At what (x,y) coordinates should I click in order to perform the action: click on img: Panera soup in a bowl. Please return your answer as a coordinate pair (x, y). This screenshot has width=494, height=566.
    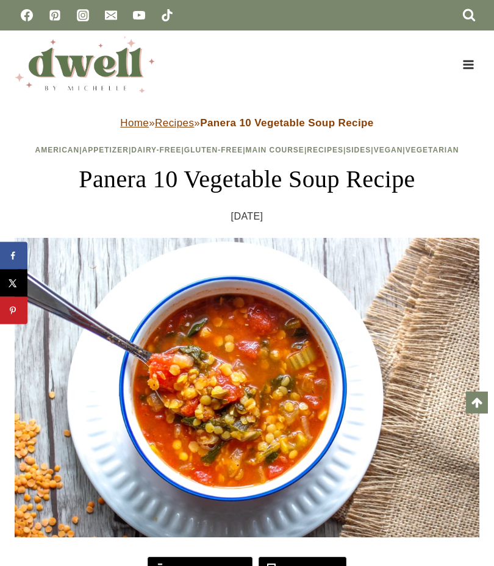
    Looking at the image, I should click on (247, 388).